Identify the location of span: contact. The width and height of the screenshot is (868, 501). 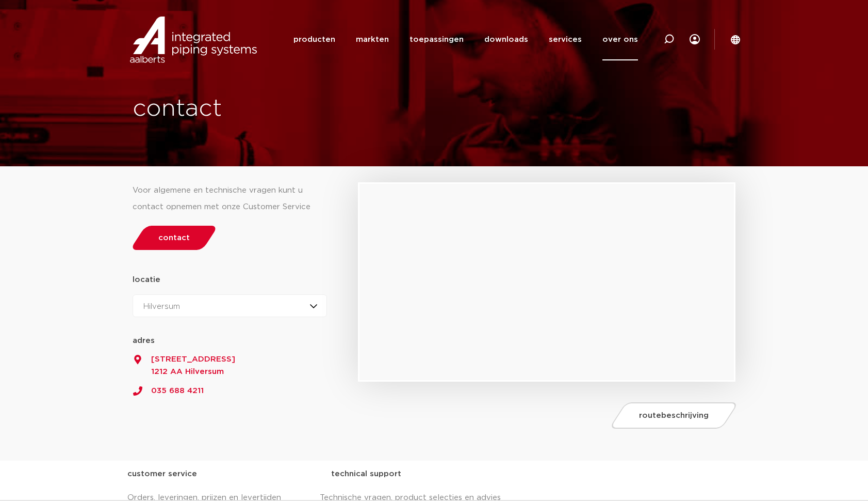
(174, 237).